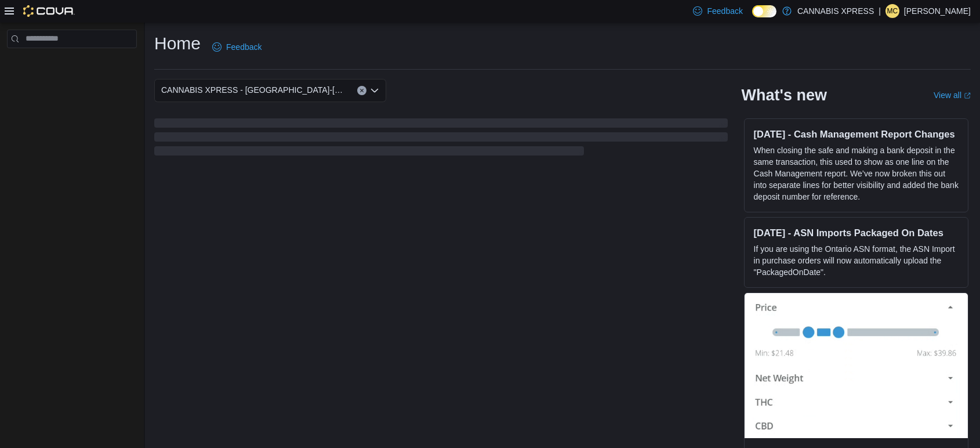 The image size is (980, 448). I want to click on p: When closing the safe and making a bank deposit in the same transaction, this used to show as one..., so click(857, 173).